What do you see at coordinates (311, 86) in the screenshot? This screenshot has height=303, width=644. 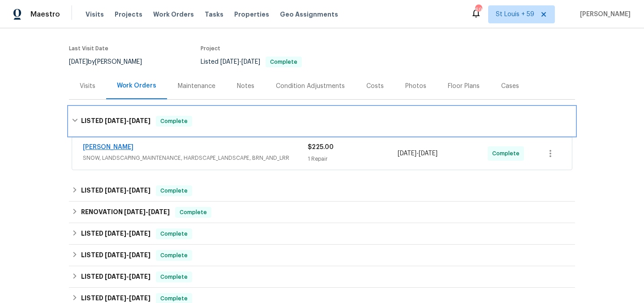 I see `div: Condition Adjustments` at bounding box center [311, 86].